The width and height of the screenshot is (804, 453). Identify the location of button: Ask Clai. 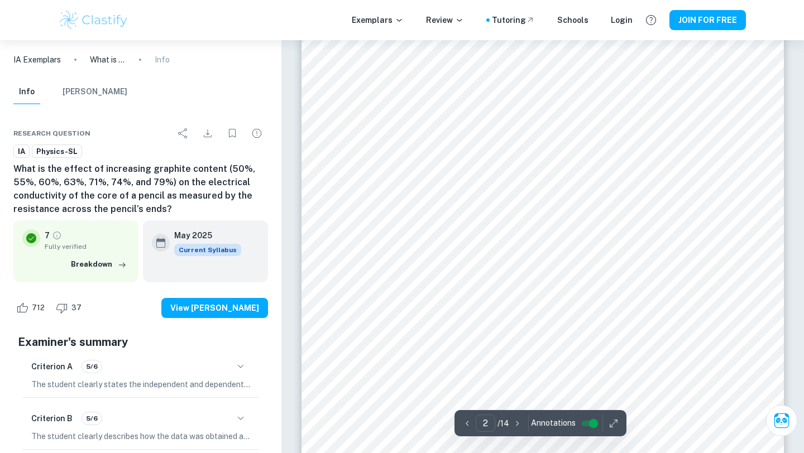
(781, 421).